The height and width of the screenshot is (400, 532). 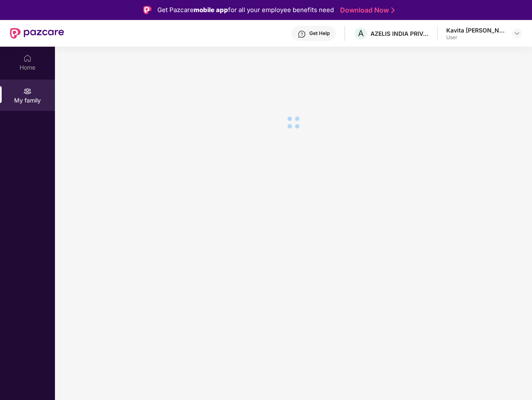 I want to click on img: Logo, so click(x=148, y=10).